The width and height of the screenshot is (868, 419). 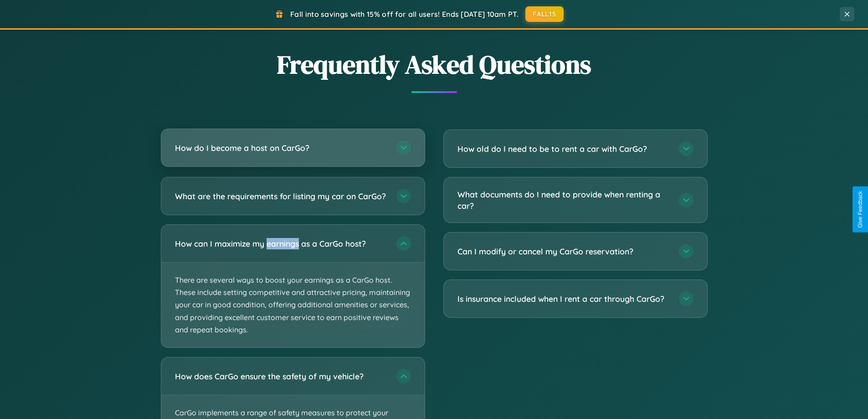 I want to click on button: FALL15, so click(x=545, y=14).